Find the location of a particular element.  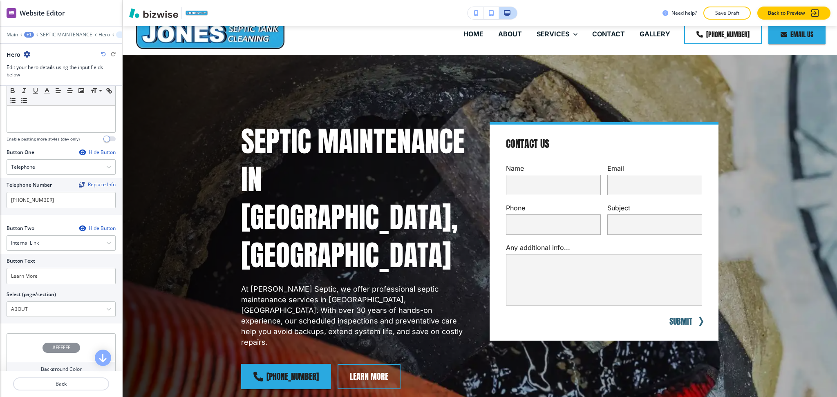

p: SEPTIC MAINTENANCE is located at coordinates (66, 35).